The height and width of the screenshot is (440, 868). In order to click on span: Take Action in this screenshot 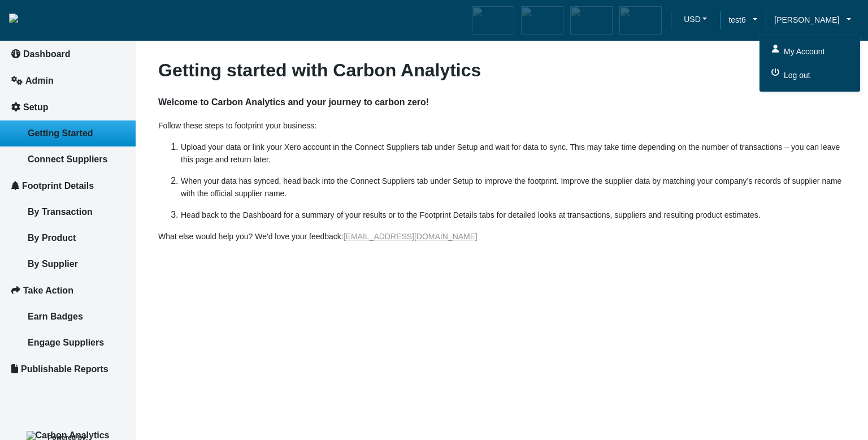, I will do `click(48, 289)`.